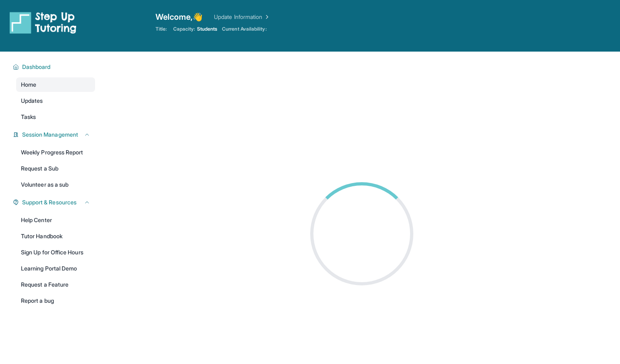 This screenshot has height=364, width=620. Describe the element at coordinates (266, 17) in the screenshot. I see `img: Chevron Right` at that location.